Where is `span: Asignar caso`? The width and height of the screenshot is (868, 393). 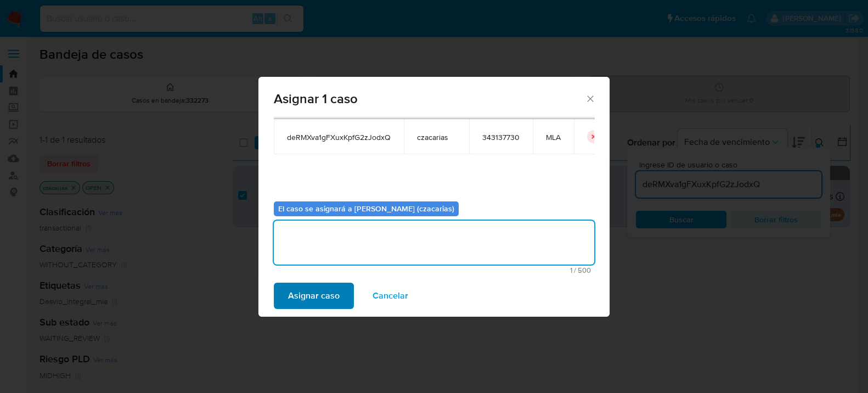
span: Asignar caso is located at coordinates (313, 296).